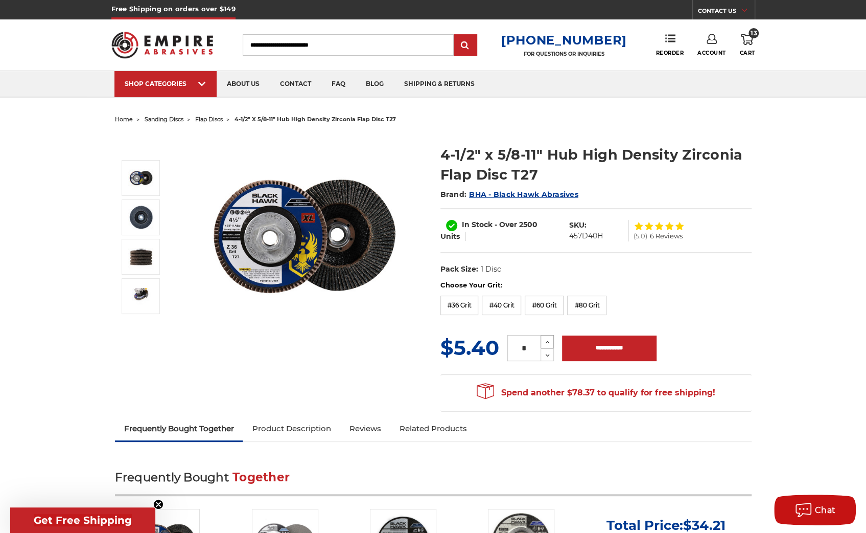  What do you see at coordinates (291, 428) in the screenshot?
I see `a: Product Description` at bounding box center [291, 428].